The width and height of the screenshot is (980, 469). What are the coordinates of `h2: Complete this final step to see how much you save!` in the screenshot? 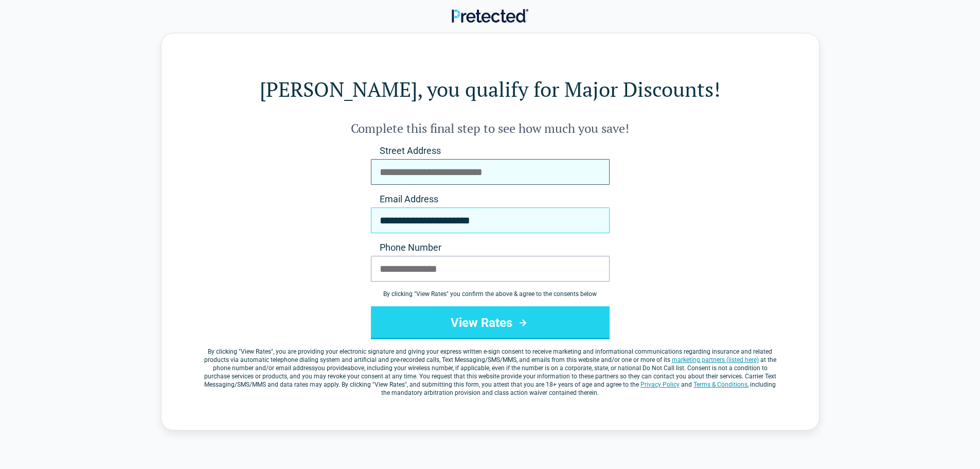 It's located at (490, 128).